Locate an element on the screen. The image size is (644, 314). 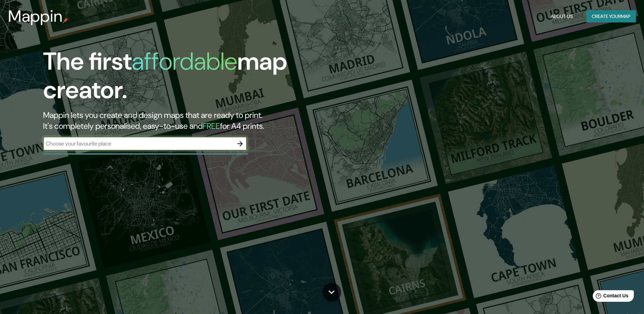
img: mappin-pin is located at coordinates (66, 21).